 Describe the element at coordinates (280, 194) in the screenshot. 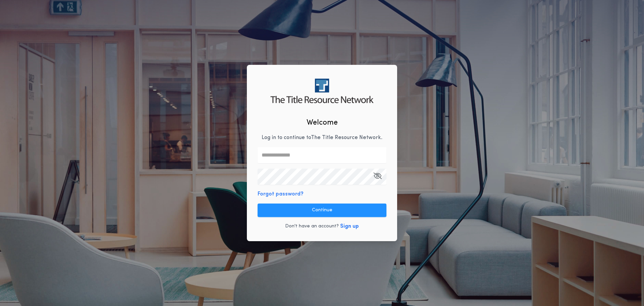

I see `button: Forgot password?` at that location.